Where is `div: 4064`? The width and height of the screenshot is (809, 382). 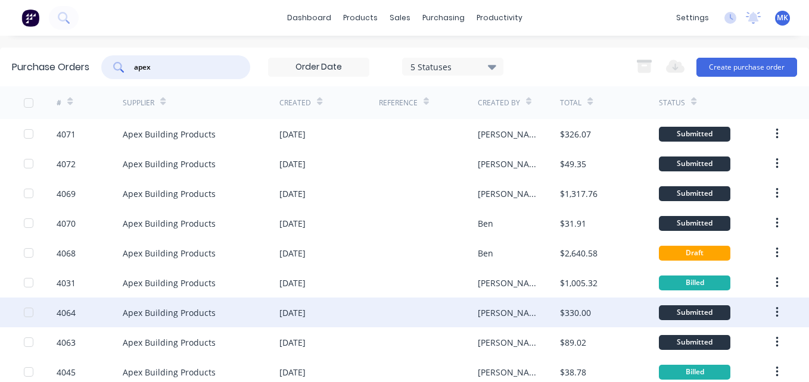 div: 4064 is located at coordinates (66, 313).